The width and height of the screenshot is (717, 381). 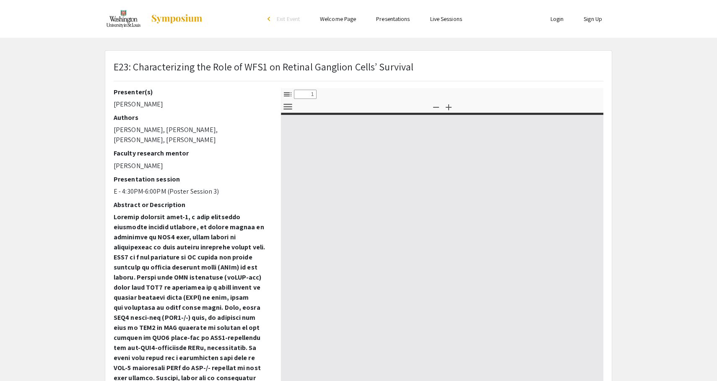 I want to click on span: Exit Event, so click(x=288, y=19).